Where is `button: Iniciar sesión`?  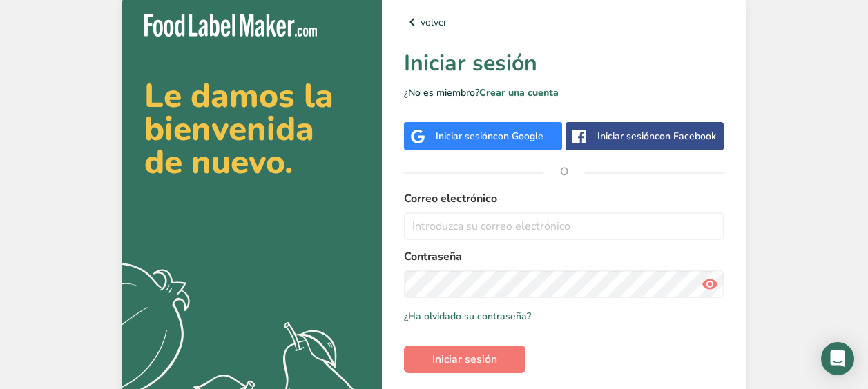 button: Iniciar sesión is located at coordinates (465, 360).